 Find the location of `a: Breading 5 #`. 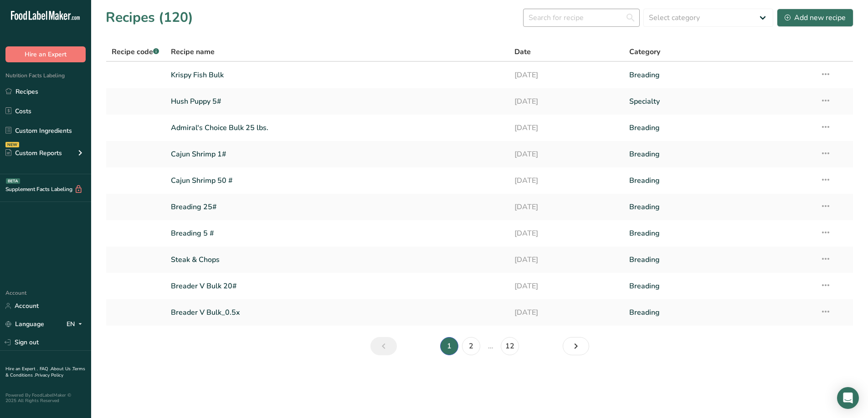

a: Breading 5 # is located at coordinates (337, 234).